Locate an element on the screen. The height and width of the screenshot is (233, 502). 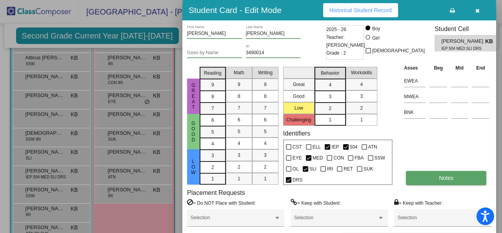
span: Writing is located at coordinates (265, 73).